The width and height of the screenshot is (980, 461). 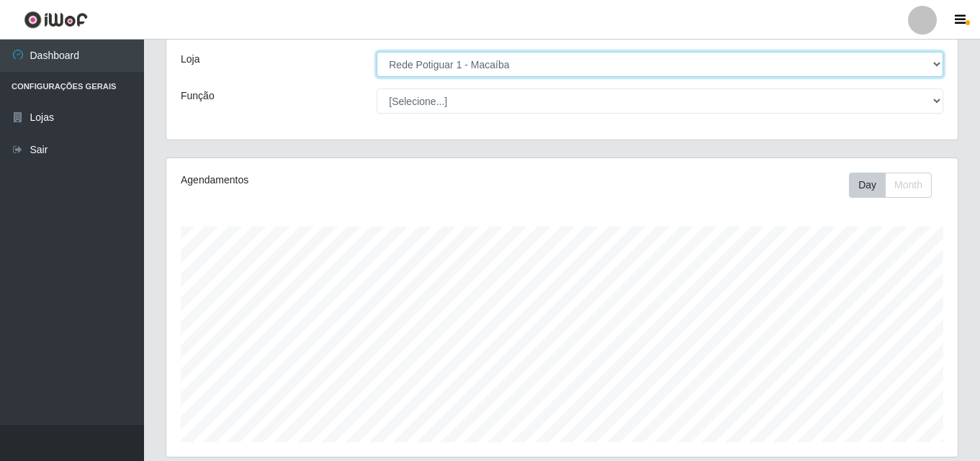 What do you see at coordinates (190, 59) in the screenshot?
I see `label: Loja` at bounding box center [190, 59].